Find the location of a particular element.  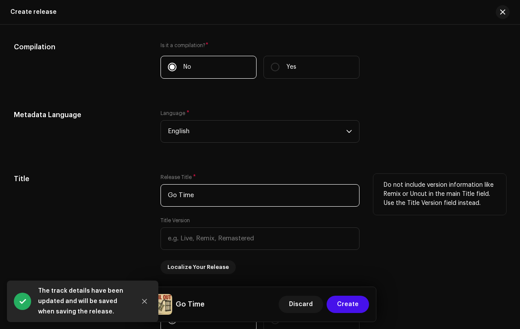

span: Discard is located at coordinates (300, 304).